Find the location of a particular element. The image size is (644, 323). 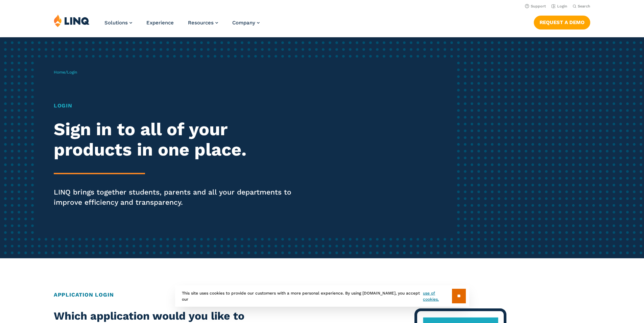

span: Resources is located at coordinates (201, 23).